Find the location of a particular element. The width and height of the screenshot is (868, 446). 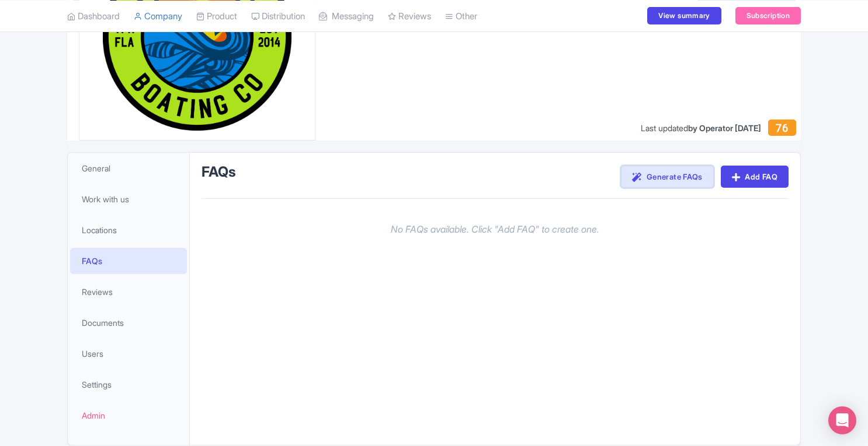

div: Last updated is located at coordinates (700, 128).